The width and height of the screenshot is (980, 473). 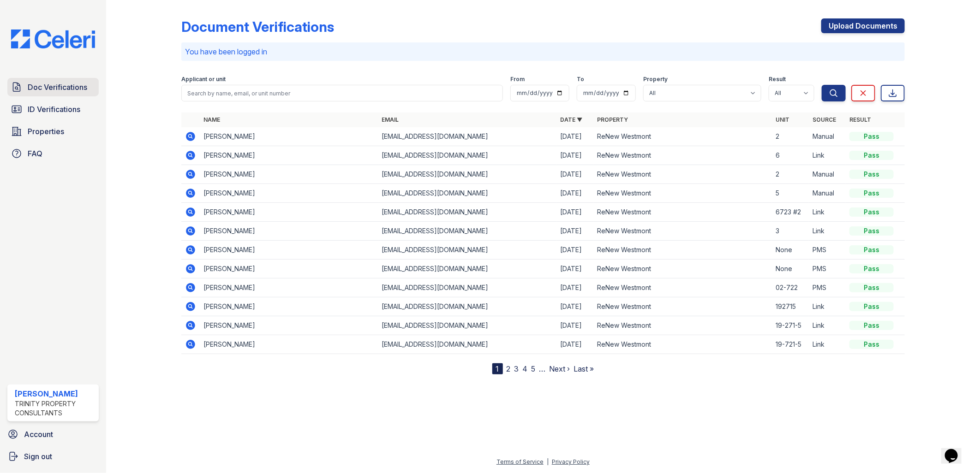 I want to click on label: Applicant or unit, so click(x=204, y=79).